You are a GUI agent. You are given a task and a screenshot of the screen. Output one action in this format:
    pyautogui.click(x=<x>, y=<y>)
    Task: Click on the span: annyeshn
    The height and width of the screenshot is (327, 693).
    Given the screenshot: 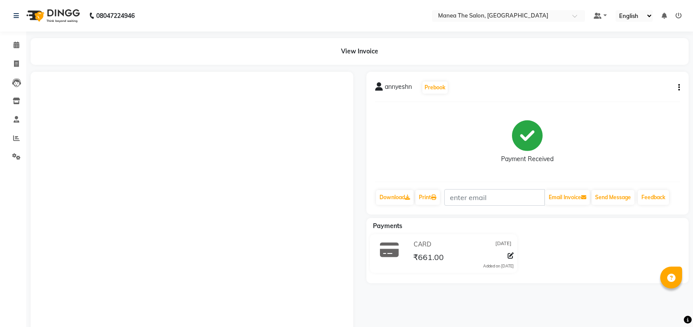 What is the action you would take?
    pyautogui.click(x=398, y=88)
    